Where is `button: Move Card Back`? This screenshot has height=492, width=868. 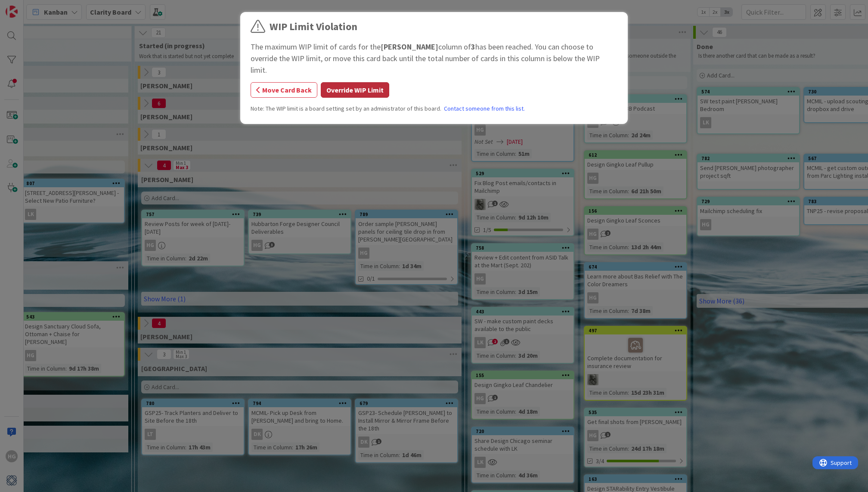 button: Move Card Back is located at coordinates (284, 90).